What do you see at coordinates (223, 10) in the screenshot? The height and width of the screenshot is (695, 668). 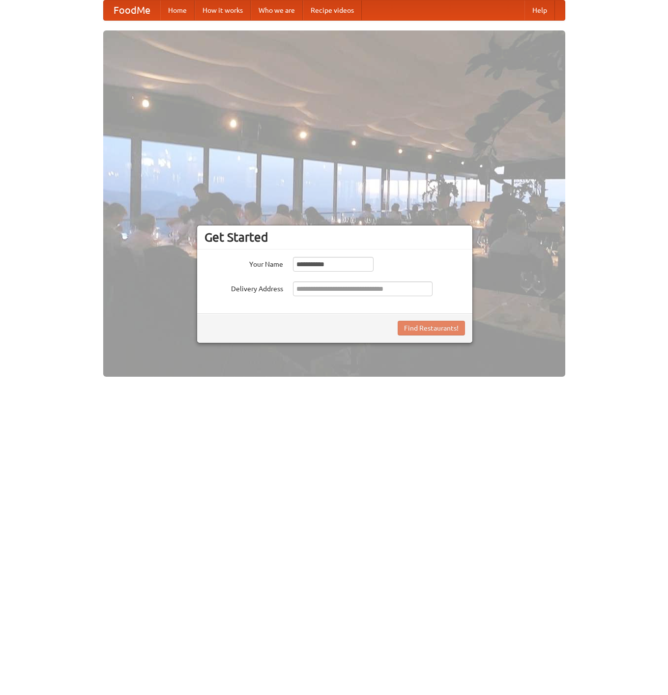 I see `a: How it works` at bounding box center [223, 10].